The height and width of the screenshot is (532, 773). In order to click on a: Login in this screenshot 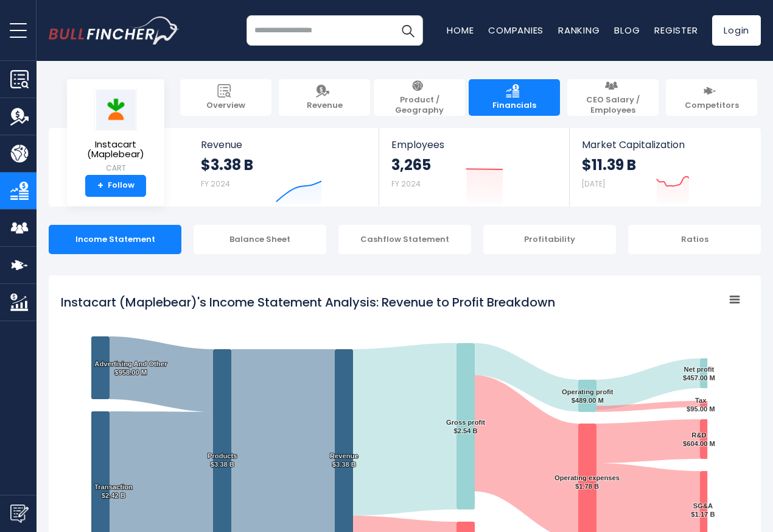, I will do `click(736, 30)`.